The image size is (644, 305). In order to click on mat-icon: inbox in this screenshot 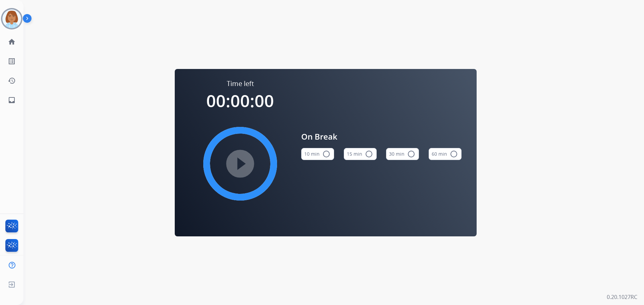, I will do `click(12, 100)`.